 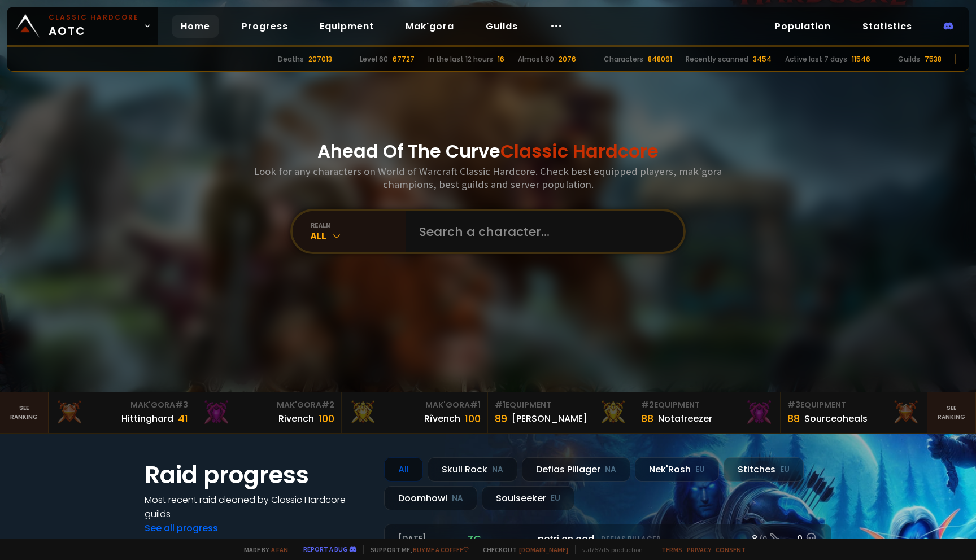 I want to click on a: Progress, so click(x=265, y=26).